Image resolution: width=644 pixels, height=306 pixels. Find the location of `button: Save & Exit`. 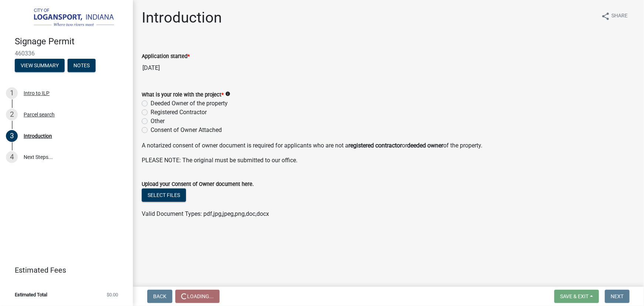

button: Save & Exit is located at coordinates (577, 296).